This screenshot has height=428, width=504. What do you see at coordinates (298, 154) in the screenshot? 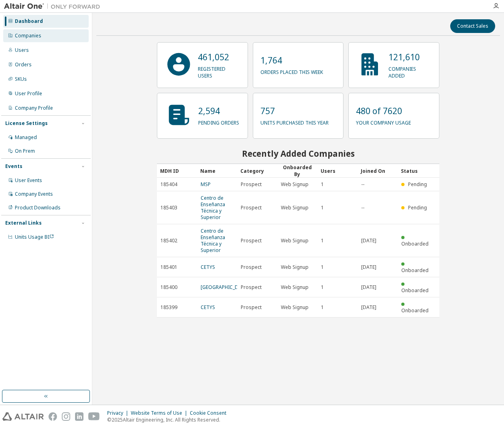
I see `h2: Recently Added Companies` at bounding box center [298, 154].